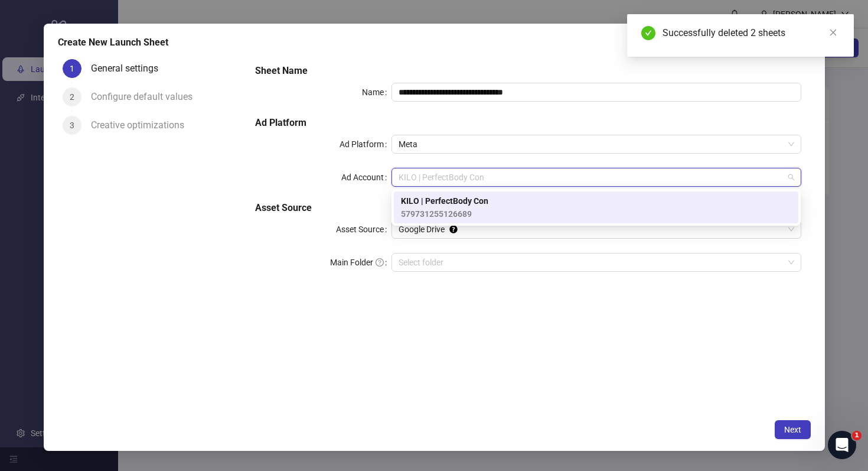 The width and height of the screenshot is (868, 471). I want to click on span: 3, so click(72, 125).